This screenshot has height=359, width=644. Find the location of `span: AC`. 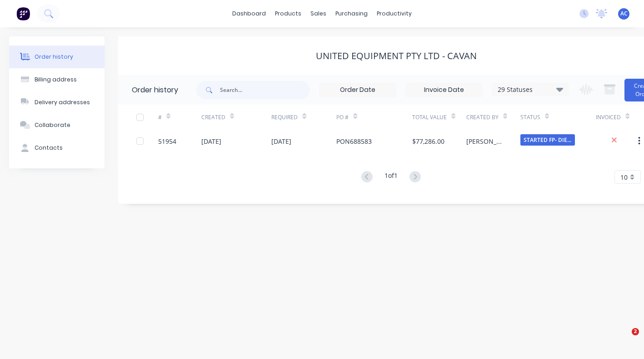

span: AC is located at coordinates (624, 14).